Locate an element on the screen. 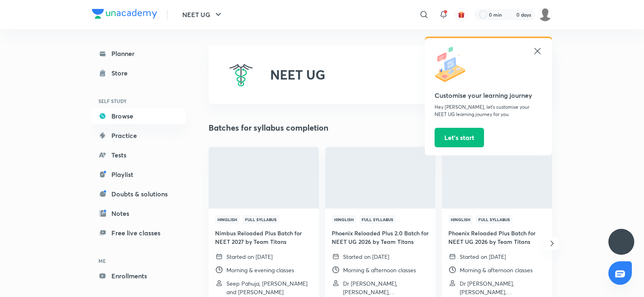  img: ttu is located at coordinates (621, 242).